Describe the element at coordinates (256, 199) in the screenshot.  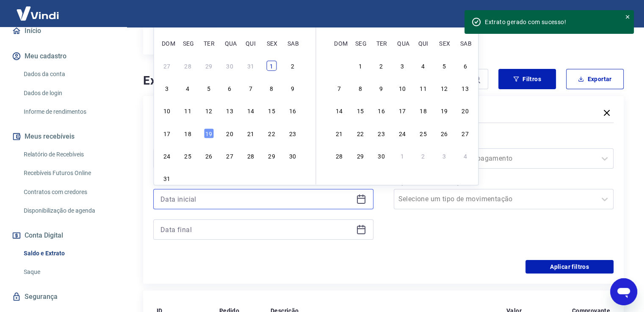
I see `input: Data inicial` at that location.